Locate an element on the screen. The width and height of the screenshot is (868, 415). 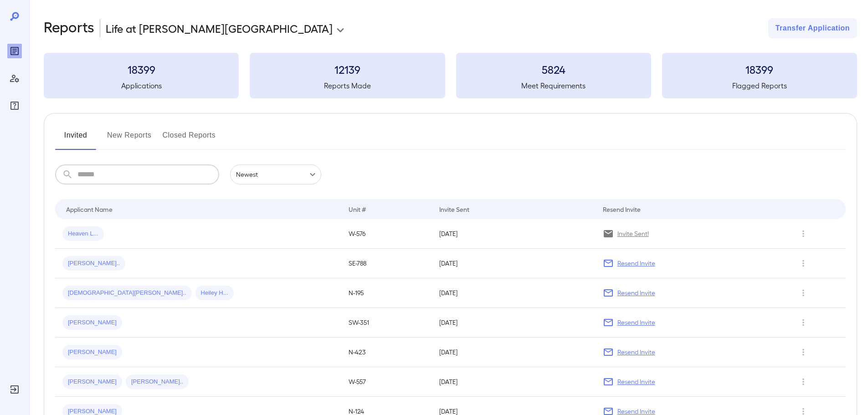
td: SW-351 is located at coordinates (386, 322).